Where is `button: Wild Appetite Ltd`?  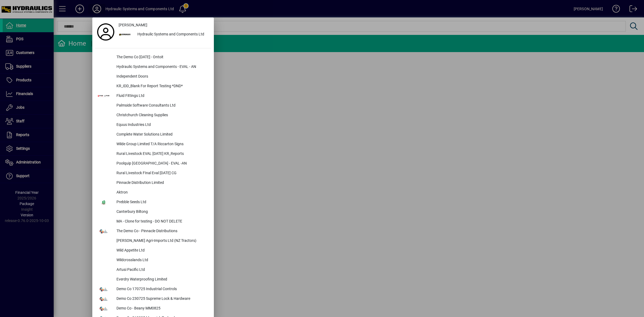 button: Wild Appetite Ltd is located at coordinates (153, 251).